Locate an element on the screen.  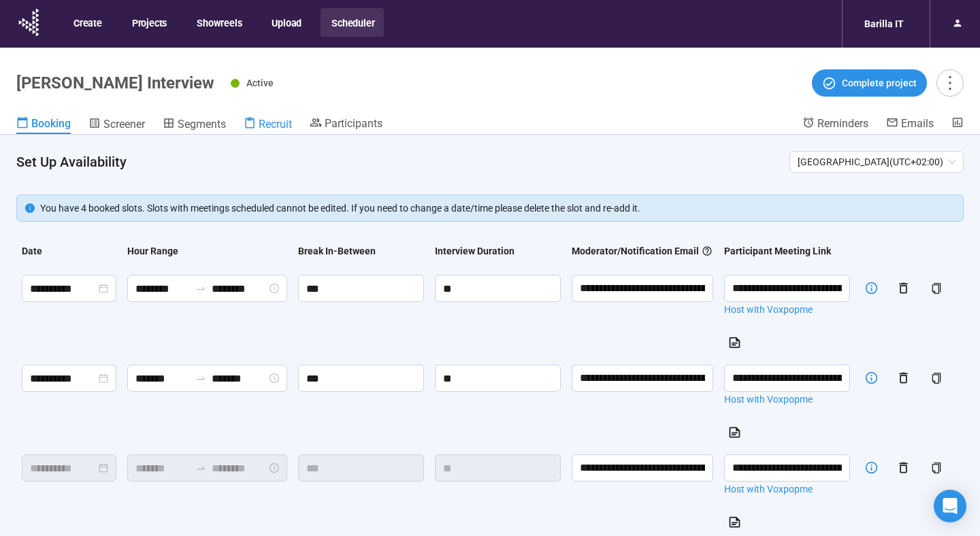
button: Upload is located at coordinates (286, 23).